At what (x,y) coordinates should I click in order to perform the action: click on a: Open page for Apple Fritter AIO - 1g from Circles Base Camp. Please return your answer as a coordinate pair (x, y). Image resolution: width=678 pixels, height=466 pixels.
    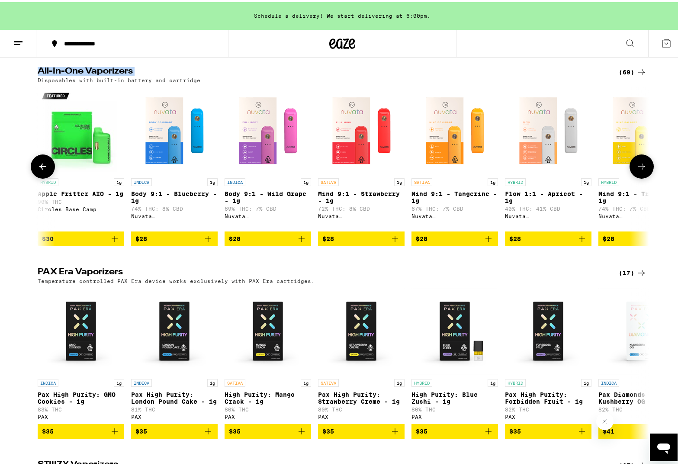
    Looking at the image, I should click on (81, 157).